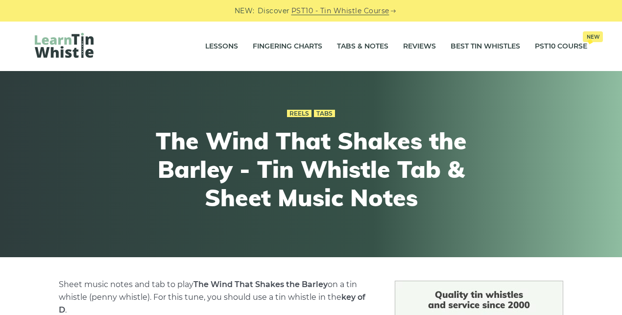  Describe the element at coordinates (362, 47) in the screenshot. I see `a: Tabs & Notes` at that location.